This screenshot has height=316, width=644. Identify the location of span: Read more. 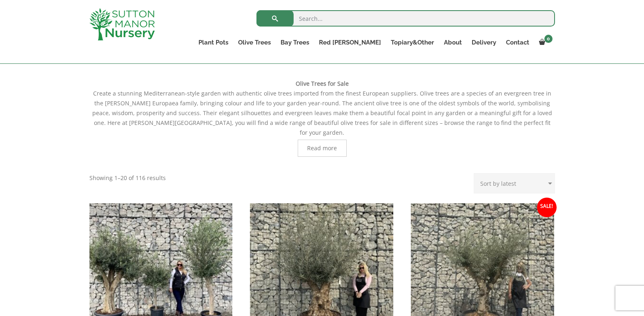
(322, 148).